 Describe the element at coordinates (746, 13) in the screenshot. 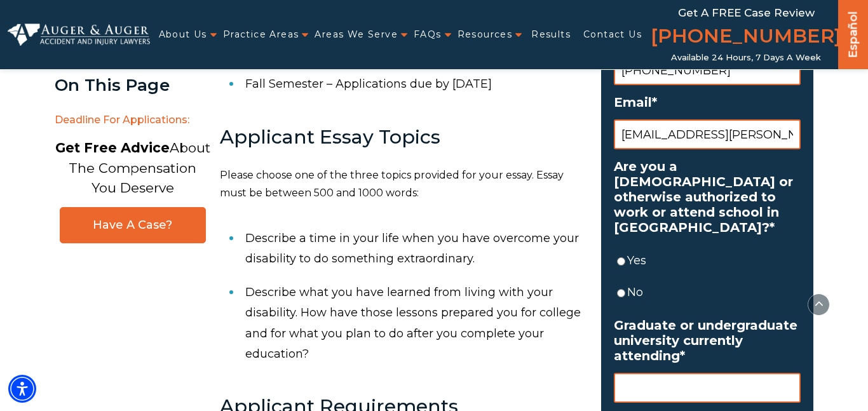

I see `span: Get a FREE Case Review` at that location.